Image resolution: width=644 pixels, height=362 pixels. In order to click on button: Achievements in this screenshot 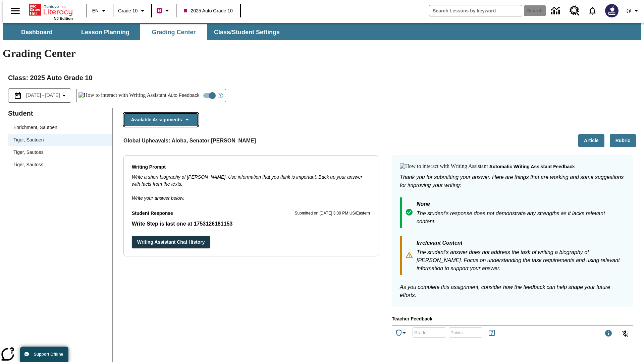, I will do `click(401, 333)`.